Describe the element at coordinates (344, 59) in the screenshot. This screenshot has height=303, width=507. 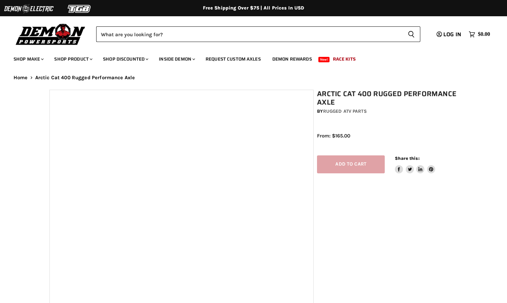
I see `a: Race Kits` at that location.